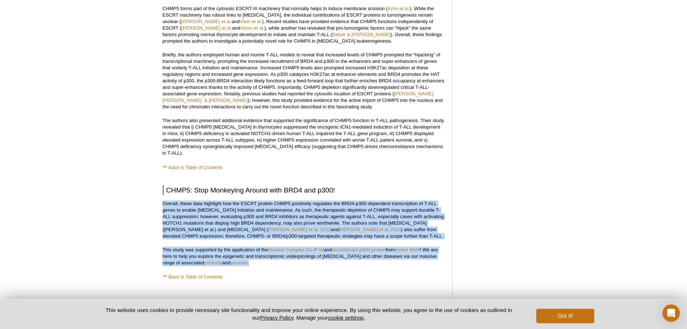 The width and height of the screenshot is (687, 329). What do you see at coordinates (304, 190) in the screenshot?
I see `h2: CHMP5: Stop Monkeying Around with BRD4 and p300!` at bounding box center [304, 190].